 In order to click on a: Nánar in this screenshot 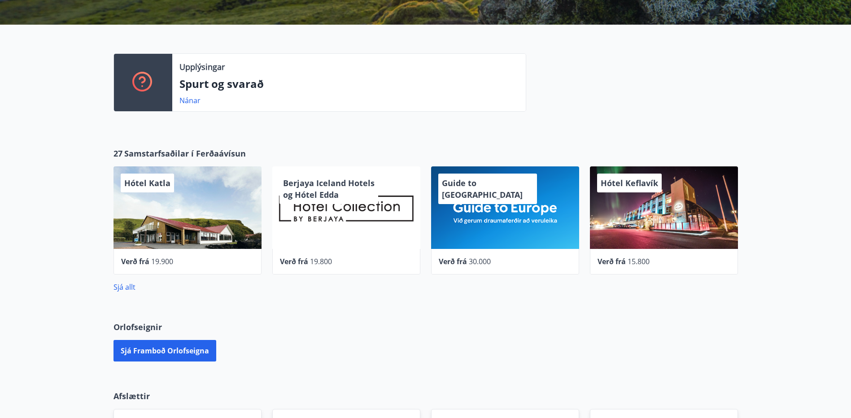, I will do `click(190, 100)`.